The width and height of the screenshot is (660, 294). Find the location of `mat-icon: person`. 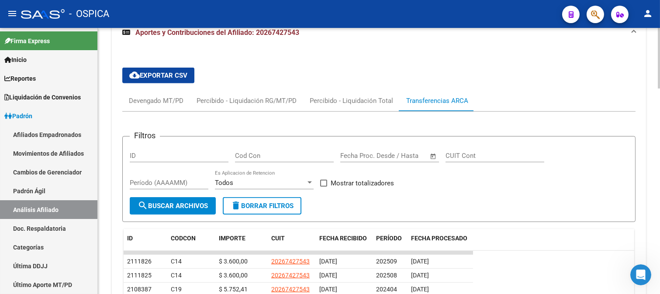

mat-icon: person is located at coordinates (648, 14).